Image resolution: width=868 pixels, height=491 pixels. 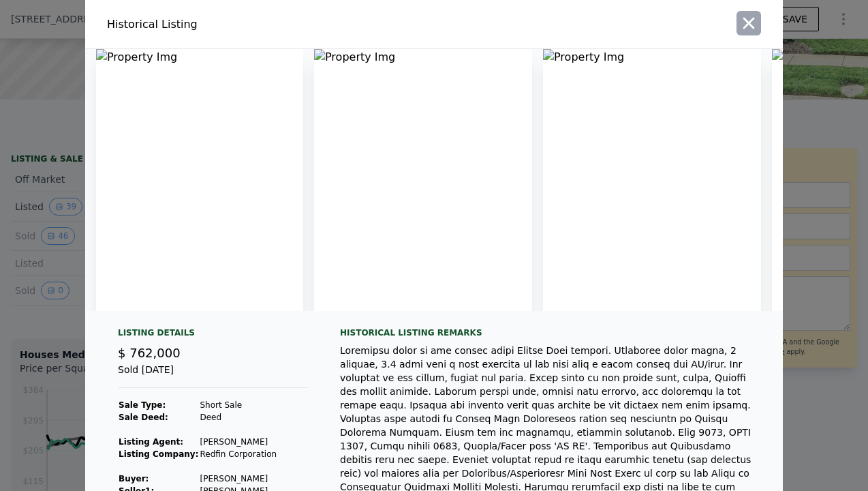 I want to click on strong: Sale Deed:, so click(x=143, y=417).